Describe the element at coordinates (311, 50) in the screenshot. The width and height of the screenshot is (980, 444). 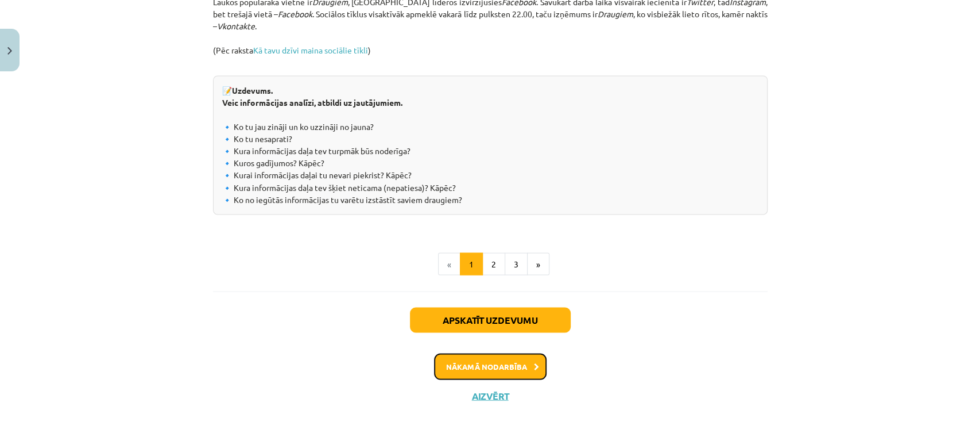
I see `a: Kā tavu dzīvi maina sociālie tīkli` at that location.